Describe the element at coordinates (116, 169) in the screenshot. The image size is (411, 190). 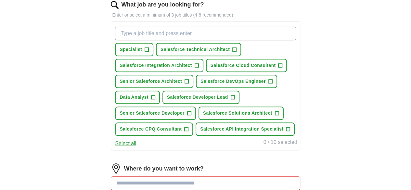
I see `img: location.png` at that location.